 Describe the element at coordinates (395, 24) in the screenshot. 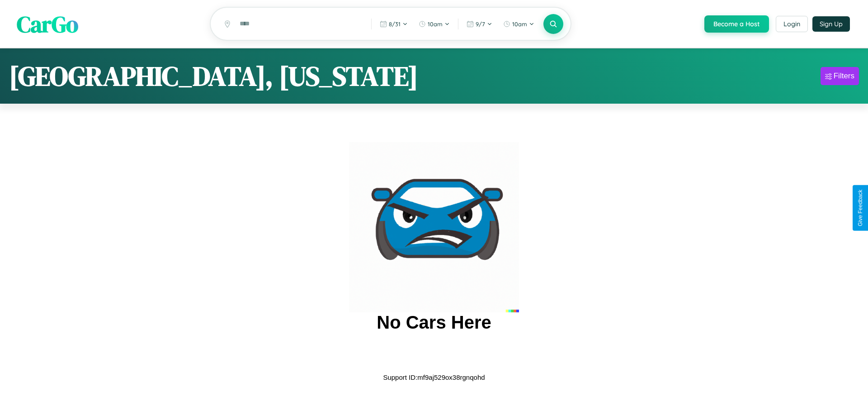

I see `span: 8 / 31` at that location.